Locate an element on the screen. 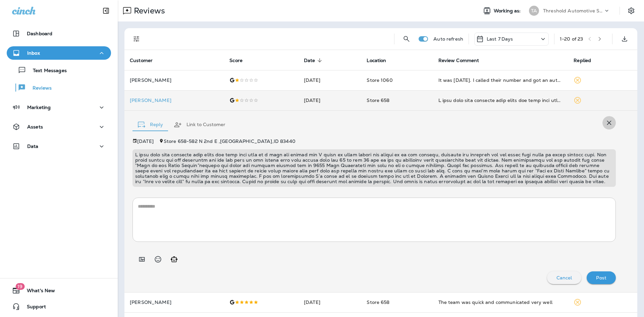 Image resolution: width=644 pixels, height=317 pixels. button: Settings is located at coordinates (631, 11).